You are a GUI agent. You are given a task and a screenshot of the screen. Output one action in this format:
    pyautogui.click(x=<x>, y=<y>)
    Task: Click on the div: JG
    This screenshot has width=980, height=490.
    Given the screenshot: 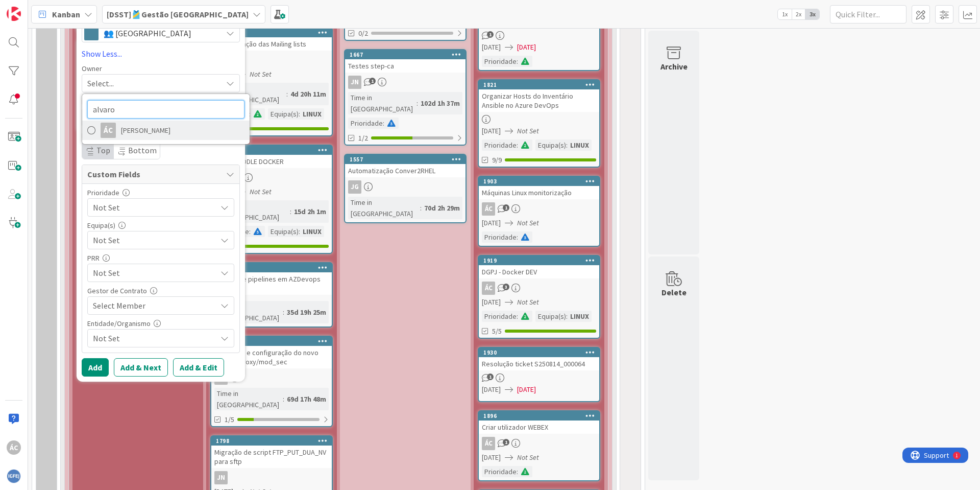 What is the action you would take?
    pyautogui.click(x=405, y=187)
    